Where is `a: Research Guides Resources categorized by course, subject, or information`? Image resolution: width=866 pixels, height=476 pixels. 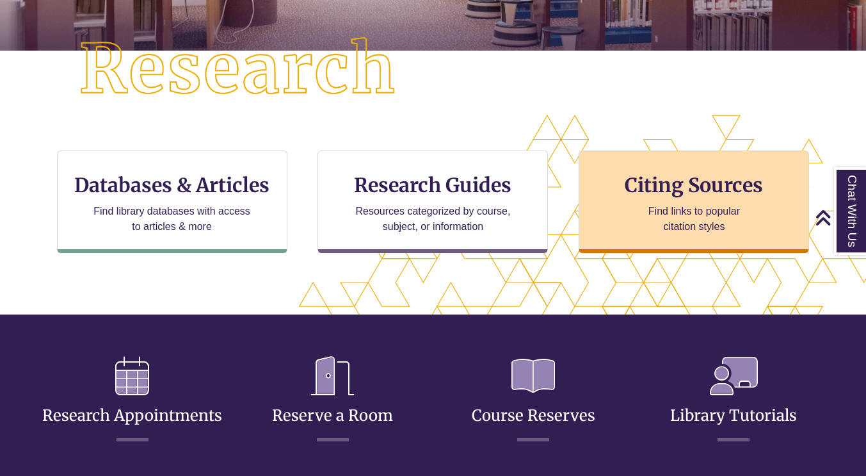
a: Research Guides Resources categorized by course, subject, or information is located at coordinates (433, 202).